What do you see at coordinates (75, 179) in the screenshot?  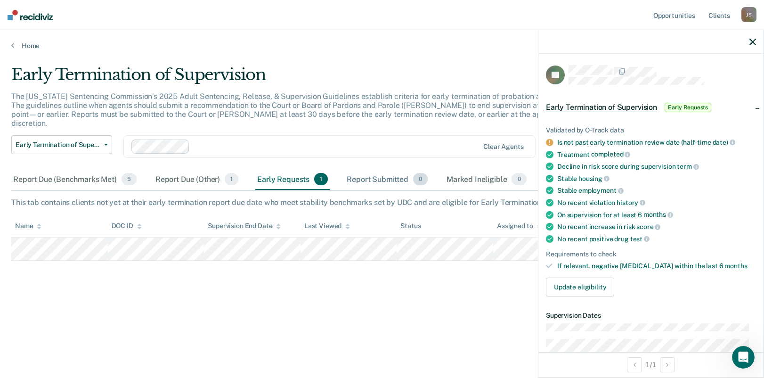 I see `div: Report Due (Benchmarks Met)` at bounding box center [75, 179].